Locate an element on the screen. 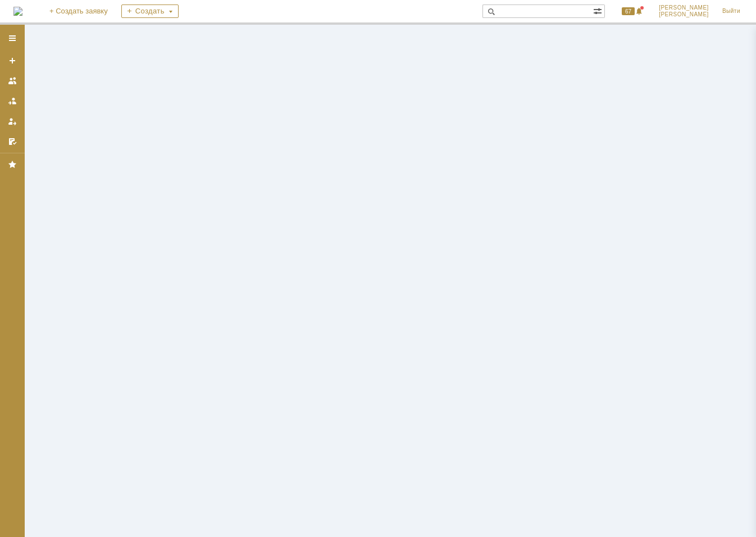 Image resolution: width=756 pixels, height=537 pixels. a: Заявки в моей ответственности is located at coordinates (12, 101).